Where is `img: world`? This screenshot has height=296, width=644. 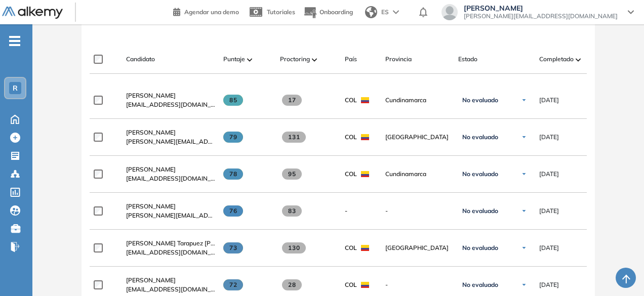
img: world is located at coordinates (371, 12).